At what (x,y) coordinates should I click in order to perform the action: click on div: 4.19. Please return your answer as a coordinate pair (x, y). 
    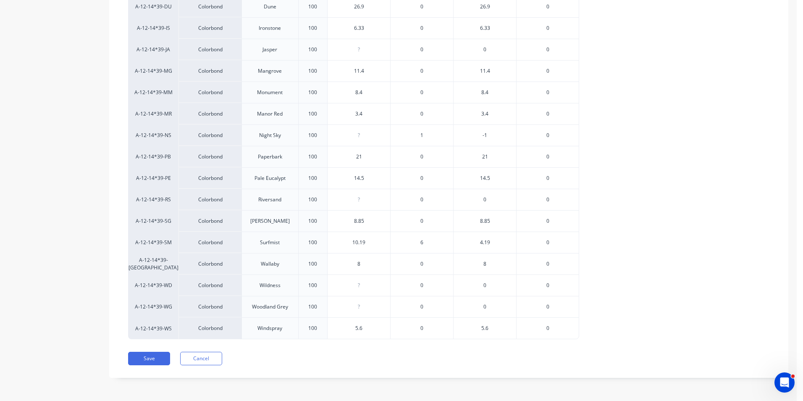
    Looking at the image, I should click on (485, 242).